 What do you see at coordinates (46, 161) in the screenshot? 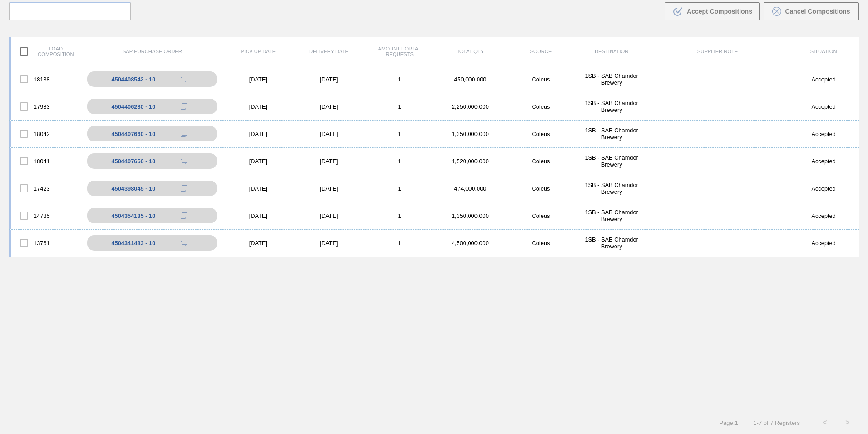
I see `div: 18041` at bounding box center [46, 161].